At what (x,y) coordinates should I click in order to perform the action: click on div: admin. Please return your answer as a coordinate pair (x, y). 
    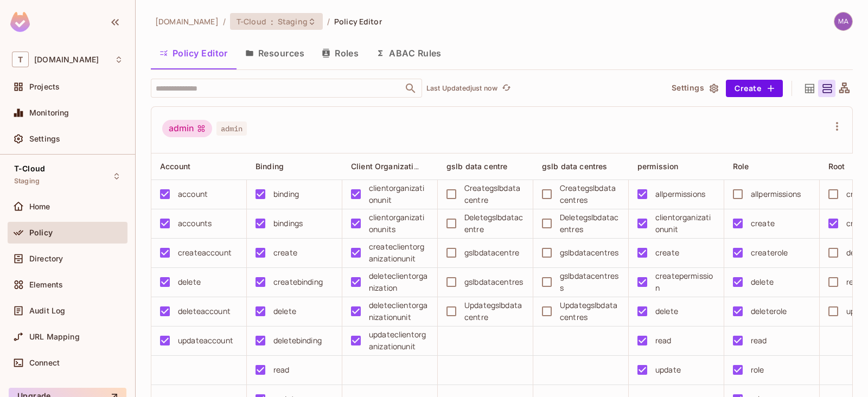
    Looking at the image, I should click on (187, 128).